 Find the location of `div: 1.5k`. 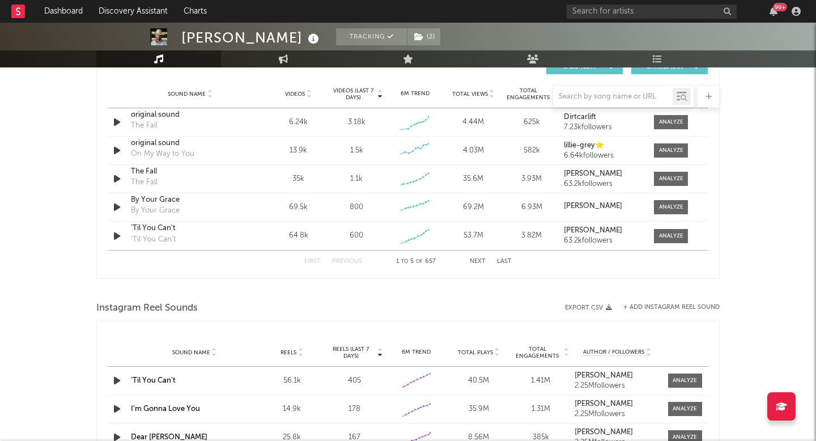

div: 1.5k is located at coordinates (357, 151).